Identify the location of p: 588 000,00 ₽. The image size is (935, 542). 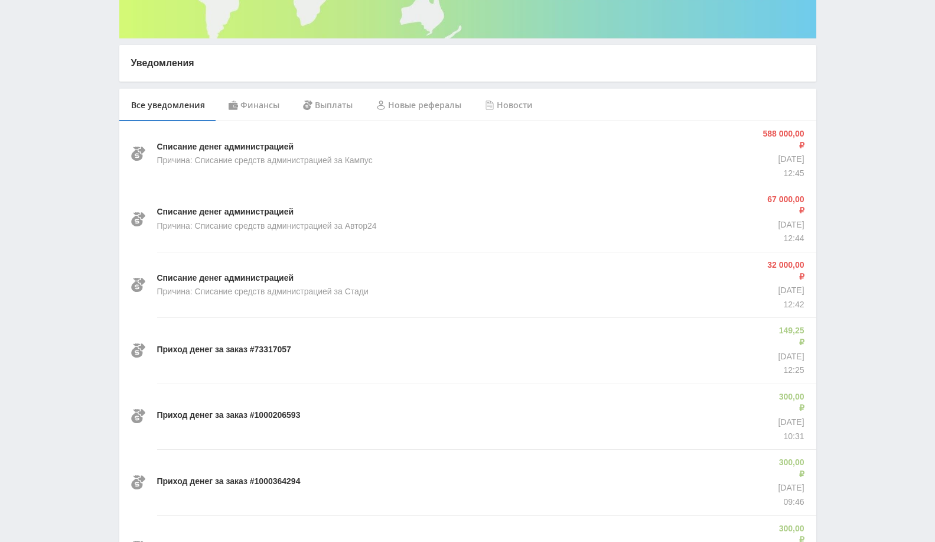
(783, 139).